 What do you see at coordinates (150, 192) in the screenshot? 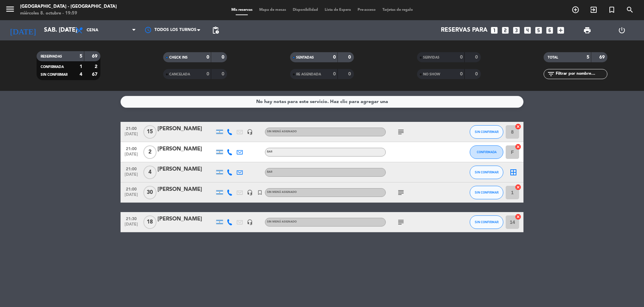
I see `span: 30` at bounding box center [150, 192].